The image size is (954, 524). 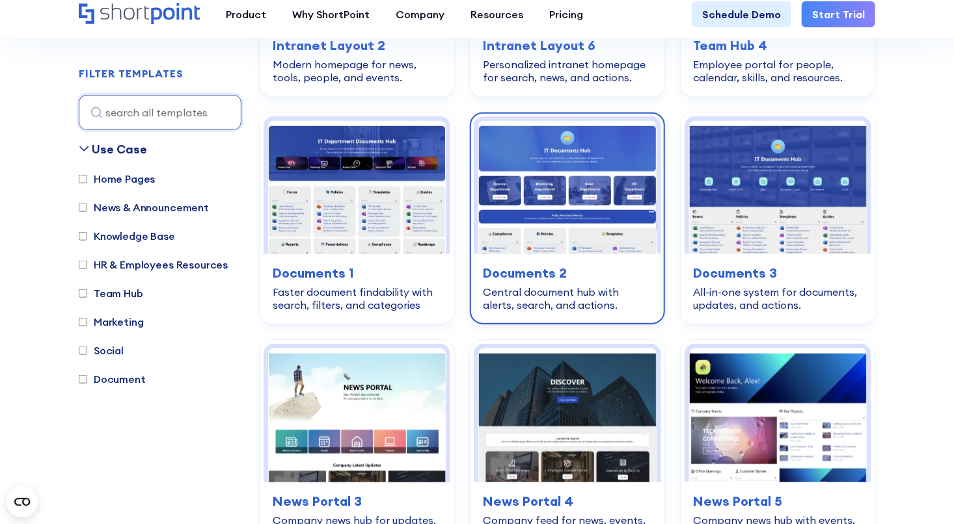 I want to click on a: Documents 3 – Document Management System Template: All-in-one system for documents, updates, and ..., so click(x=777, y=219).